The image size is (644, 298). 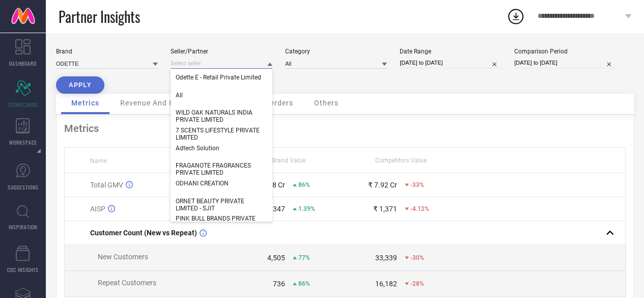 I want to click on span: Partner Insights, so click(x=99, y=16).